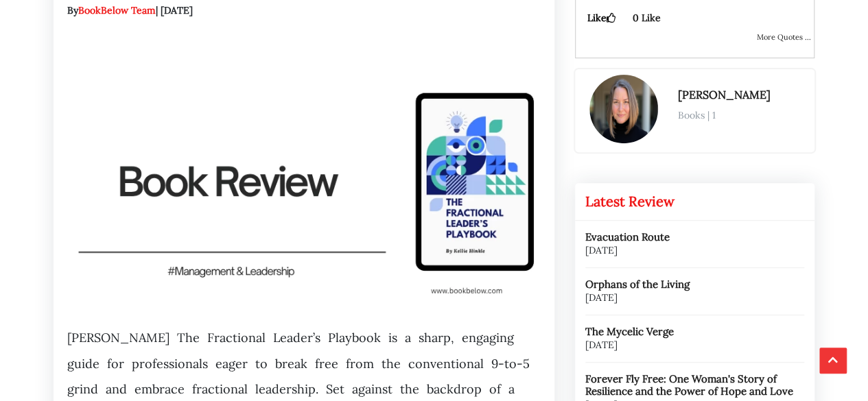 The image size is (868, 401). Describe the element at coordinates (627, 237) in the screenshot. I see `a: Evacuation Route` at that location.